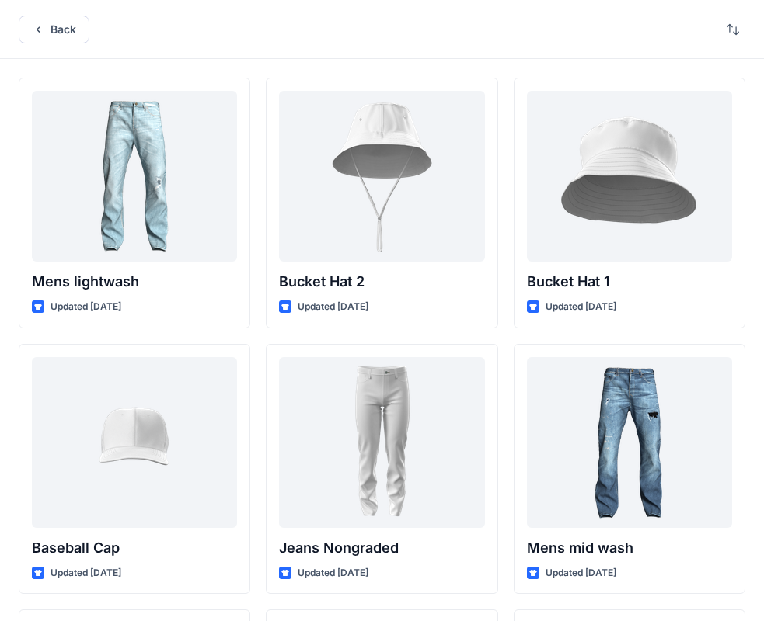  I want to click on p: Mens mid wash, so click(629, 548).